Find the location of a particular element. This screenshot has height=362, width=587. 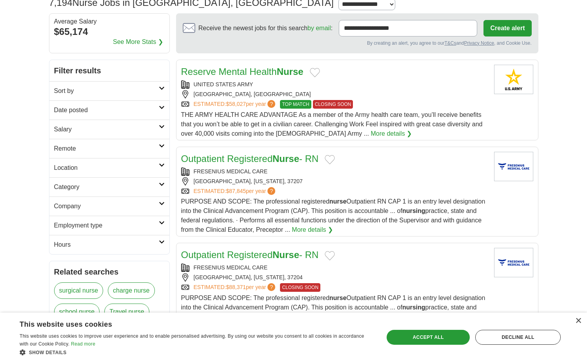

a: Read more, opens a new window is located at coordinates (83, 344).